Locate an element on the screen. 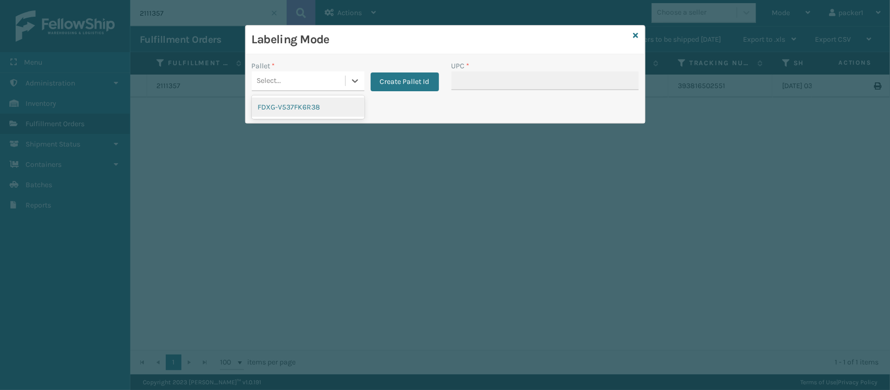 The width and height of the screenshot is (890, 390). label: UPC is located at coordinates (460, 66).